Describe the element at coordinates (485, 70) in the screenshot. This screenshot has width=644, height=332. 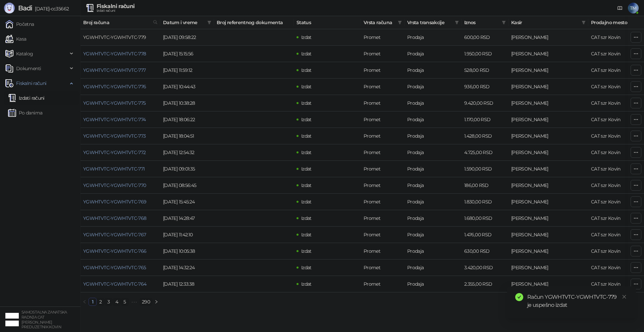
I see `td: 528,00 RSD` at that location.